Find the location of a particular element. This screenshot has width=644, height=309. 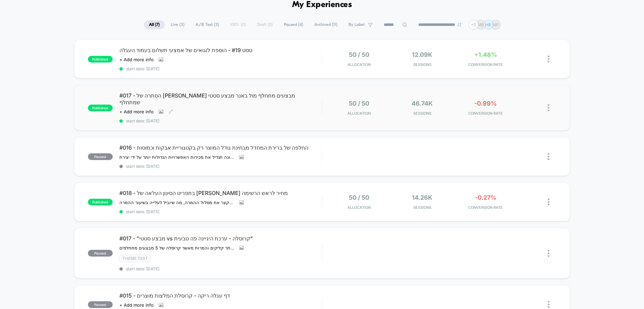

span: All ( 7 ) is located at coordinates (155, 25).